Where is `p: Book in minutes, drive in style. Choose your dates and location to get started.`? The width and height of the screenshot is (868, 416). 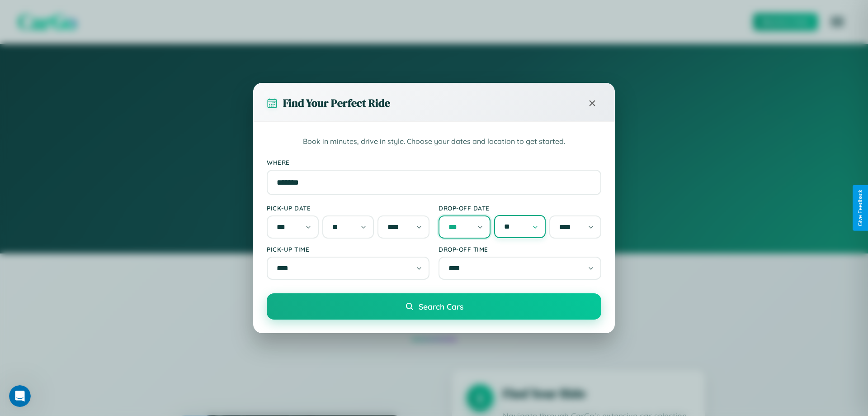
p: Book in minutes, drive in style. Choose your dates and location to get started. is located at coordinates (434, 141).